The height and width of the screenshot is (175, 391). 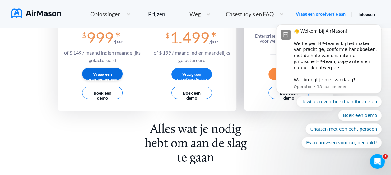 I want to click on font: Vraag een proefversie aan, so click(x=320, y=14).